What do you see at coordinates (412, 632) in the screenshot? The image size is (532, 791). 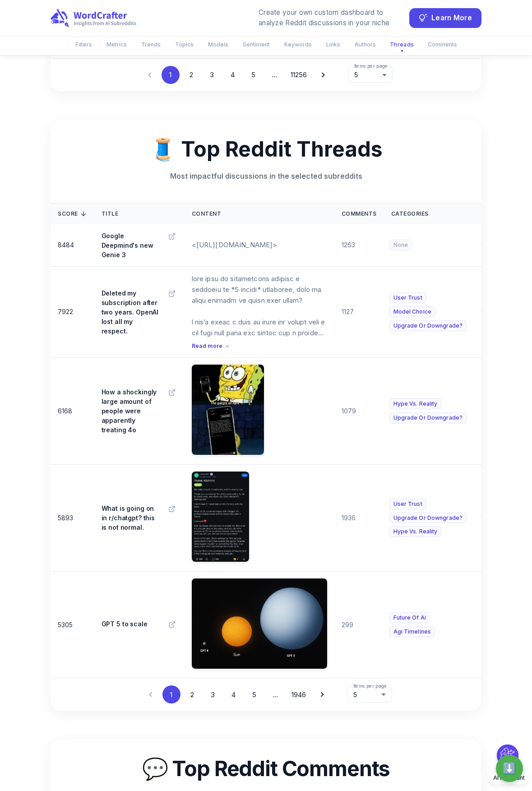 I see `span: agi timelines` at bounding box center [412, 632].